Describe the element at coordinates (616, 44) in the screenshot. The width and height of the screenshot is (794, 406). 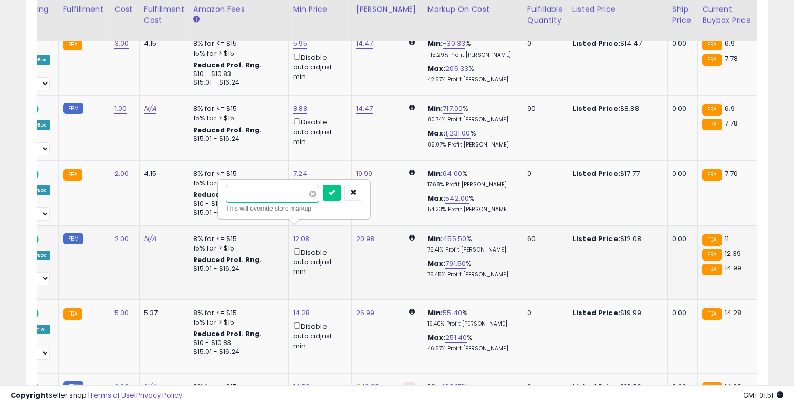
I see `div: $14.47` at that location.